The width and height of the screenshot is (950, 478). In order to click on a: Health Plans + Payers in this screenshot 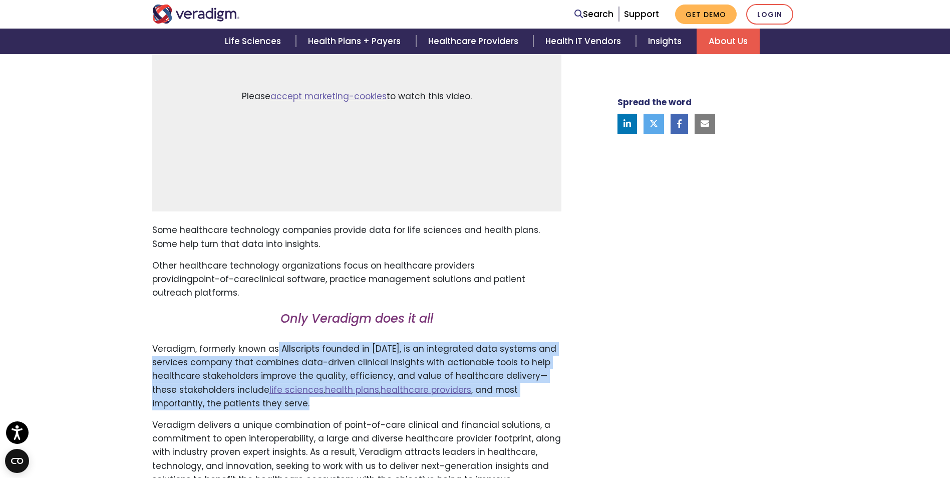, I will do `click(356, 41)`.